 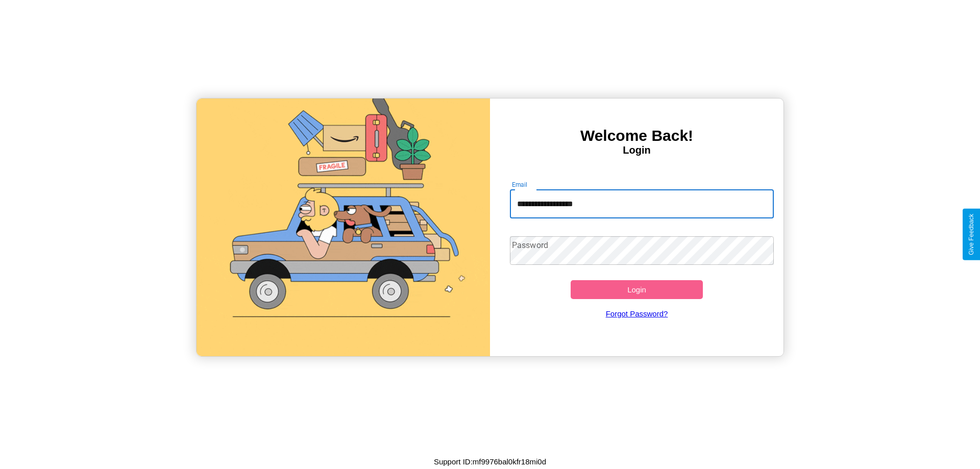 I want to click on p: Support ID: mf9976bal0kfr18mi0d, so click(x=490, y=461).